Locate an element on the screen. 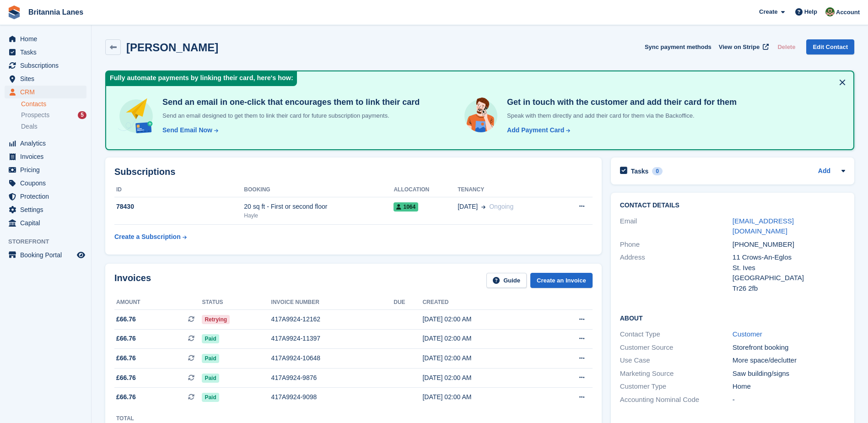  div: Saw building/signs is located at coordinates (789, 374).